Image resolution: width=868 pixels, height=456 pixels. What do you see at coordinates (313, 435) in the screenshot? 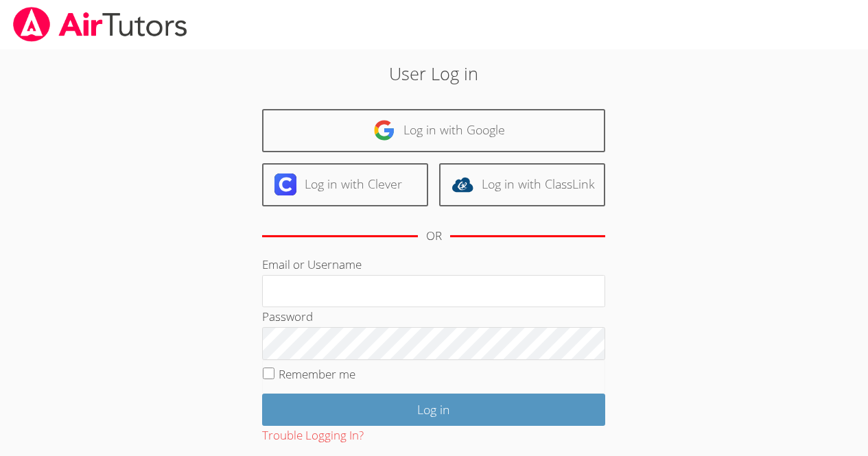
I see `button: Trouble Logging In?` at bounding box center [313, 435].